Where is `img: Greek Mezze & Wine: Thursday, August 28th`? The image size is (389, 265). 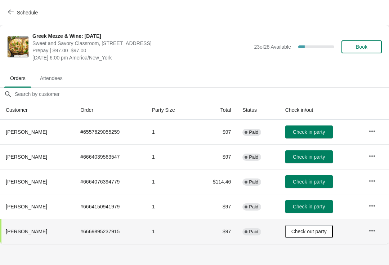 img: Greek Mezze & Wine: Thursday, August 28th is located at coordinates (18, 47).